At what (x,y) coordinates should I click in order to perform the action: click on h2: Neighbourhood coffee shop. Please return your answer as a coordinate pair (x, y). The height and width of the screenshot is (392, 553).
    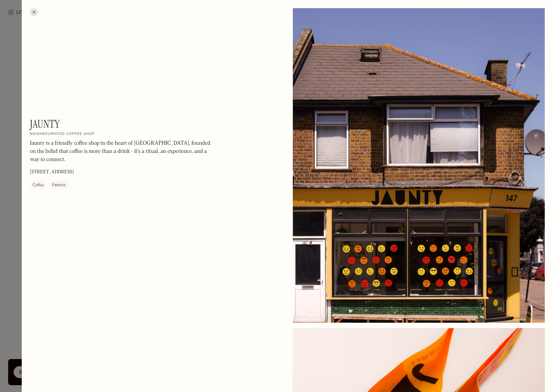
    Looking at the image, I should click on (62, 134).